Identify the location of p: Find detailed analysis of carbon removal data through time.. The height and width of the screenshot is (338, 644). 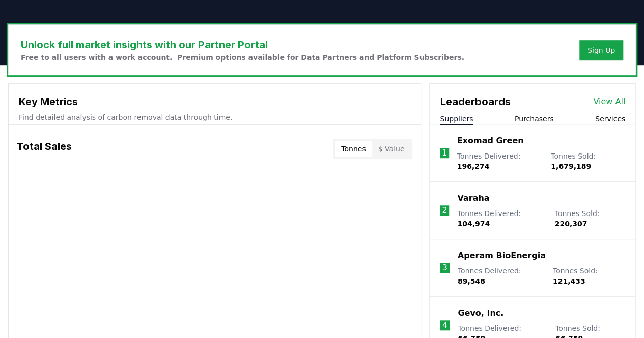
(214, 118).